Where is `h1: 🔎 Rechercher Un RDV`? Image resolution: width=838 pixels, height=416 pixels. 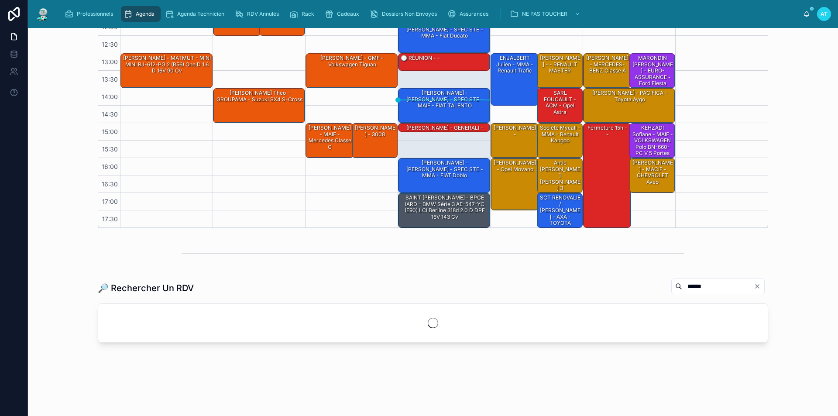
h1: 🔎 Rechercher Un RDV is located at coordinates (146, 288).